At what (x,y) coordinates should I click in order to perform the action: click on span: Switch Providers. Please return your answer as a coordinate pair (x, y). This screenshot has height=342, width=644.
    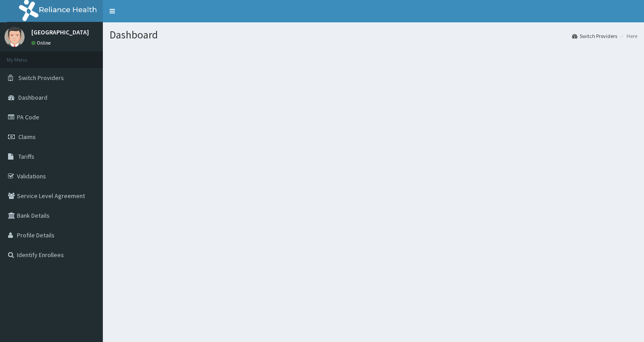
    Looking at the image, I should click on (41, 78).